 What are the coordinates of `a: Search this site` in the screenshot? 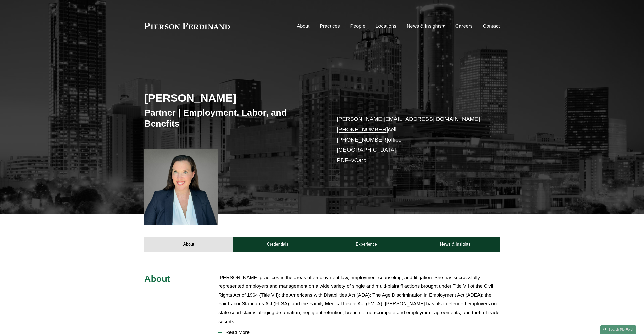 It's located at (618, 329).